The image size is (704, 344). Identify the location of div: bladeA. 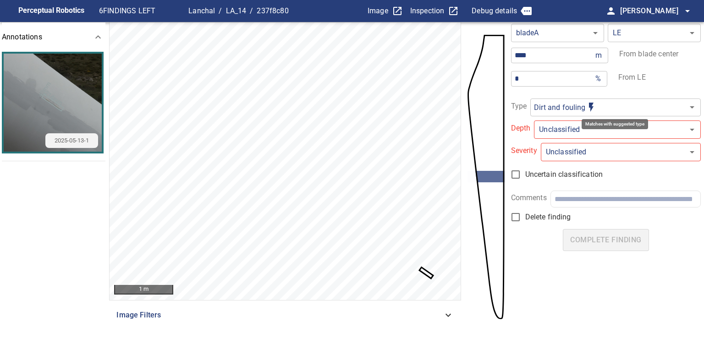
(557, 33).